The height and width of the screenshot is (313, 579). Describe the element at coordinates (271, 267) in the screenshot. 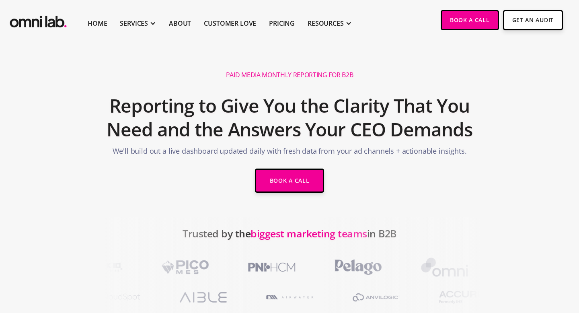

I see `img: PNI` at that location.